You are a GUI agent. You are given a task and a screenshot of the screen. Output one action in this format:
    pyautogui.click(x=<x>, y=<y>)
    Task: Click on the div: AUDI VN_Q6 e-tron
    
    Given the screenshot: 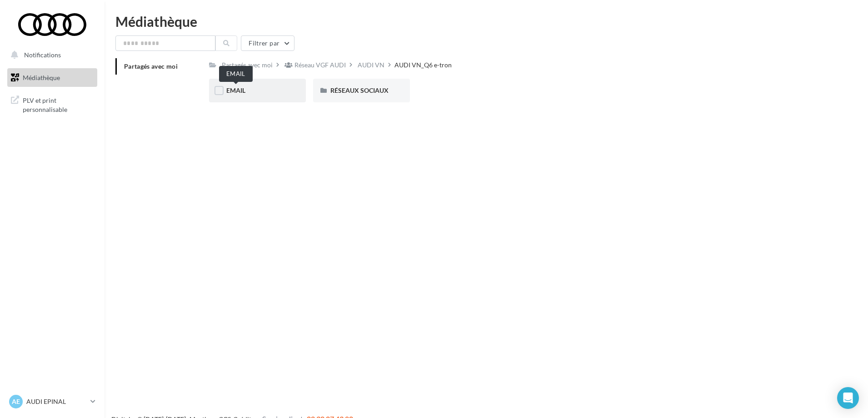 What is the action you would take?
    pyautogui.click(x=423, y=65)
    